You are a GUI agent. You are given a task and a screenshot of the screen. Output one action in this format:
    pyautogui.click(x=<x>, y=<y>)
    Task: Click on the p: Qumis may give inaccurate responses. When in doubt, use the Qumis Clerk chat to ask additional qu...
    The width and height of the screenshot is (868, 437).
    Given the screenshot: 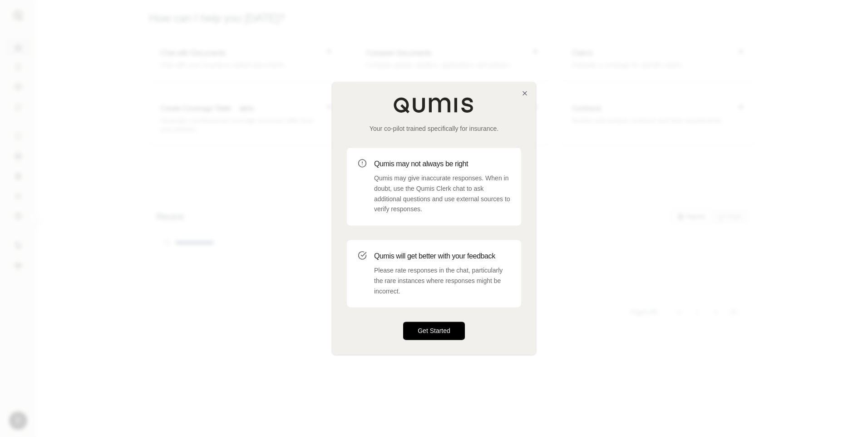 What is the action you would take?
    pyautogui.click(x=442, y=193)
    